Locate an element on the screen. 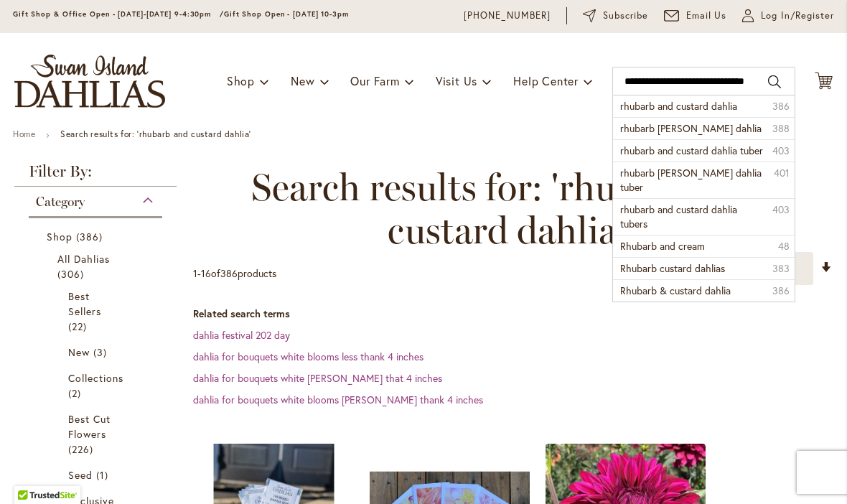  span: 401 is located at coordinates (781, 173).